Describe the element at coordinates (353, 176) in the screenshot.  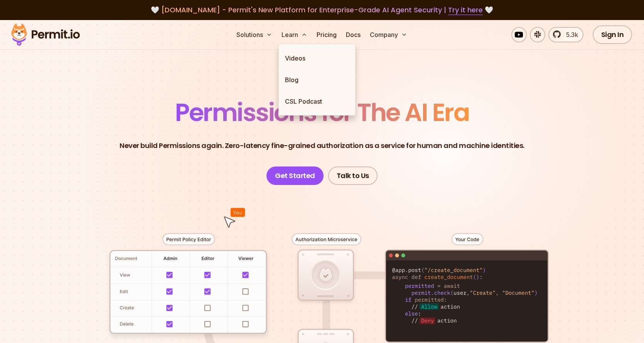
I see `a: Talk to Us` at that location.